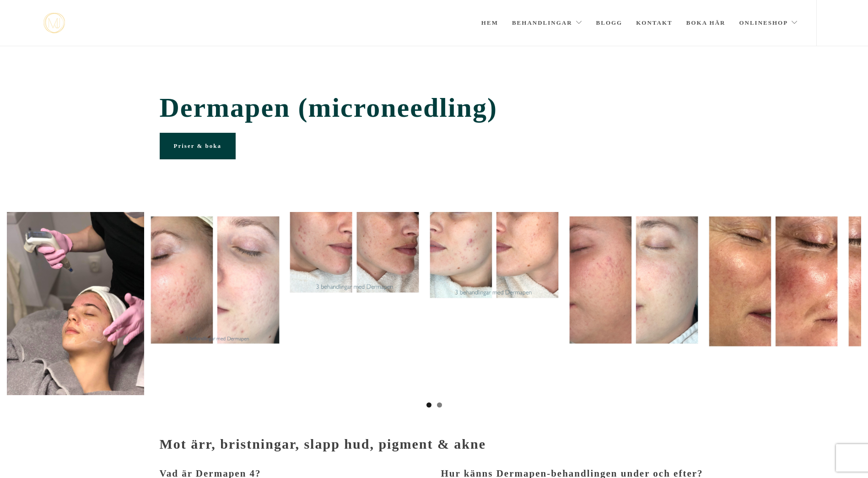  What do you see at coordinates (323, 443) in the screenshot?
I see `strong: Mot ärr, bristningar, slapp hud, pigment & akne` at bounding box center [323, 443].